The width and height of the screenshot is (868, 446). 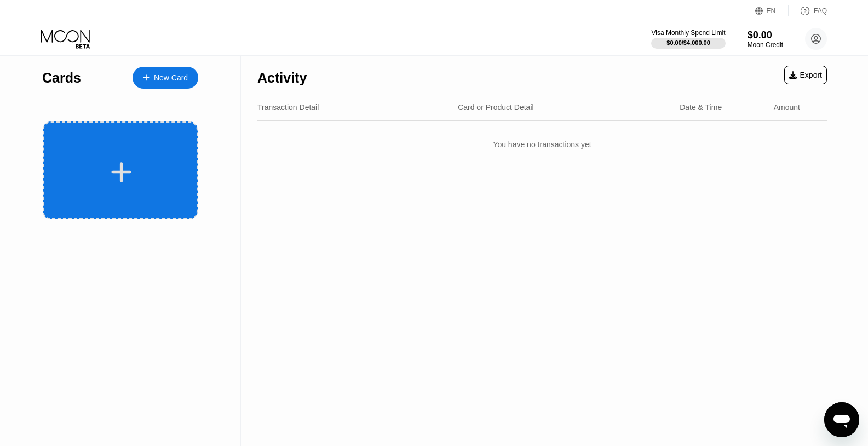 I want to click on div: $0.00 / $4,000.00, so click(x=688, y=43).